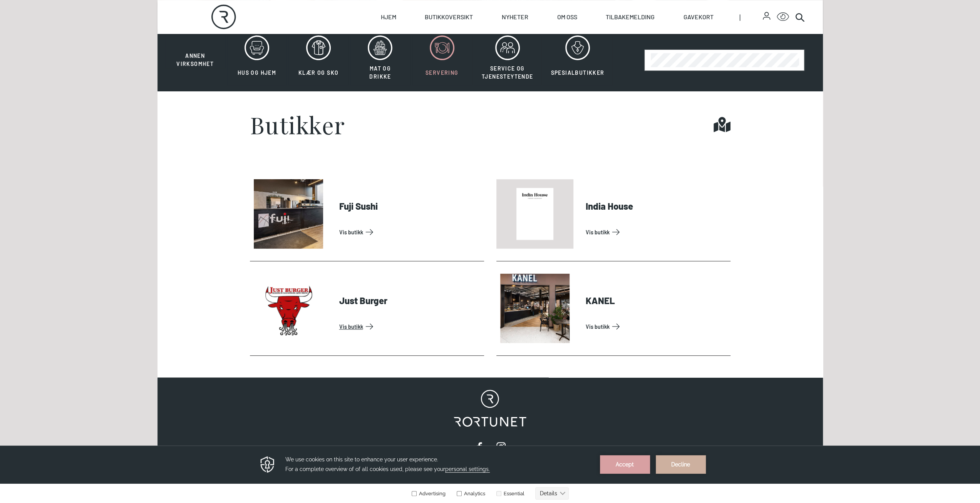  Describe the element at coordinates (578, 60) in the screenshot. I see `button: Spesialbutikker` at that location.